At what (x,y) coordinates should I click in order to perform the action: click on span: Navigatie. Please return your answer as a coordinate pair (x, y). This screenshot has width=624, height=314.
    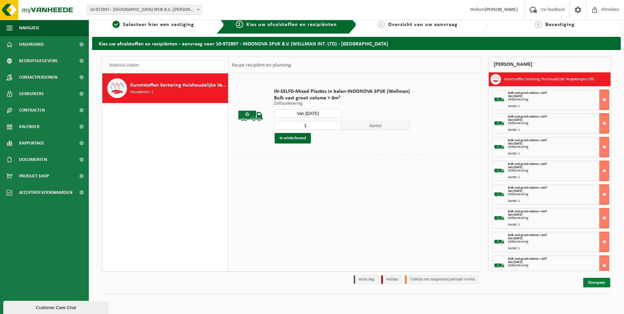
    Looking at the image, I should click on (29, 28).